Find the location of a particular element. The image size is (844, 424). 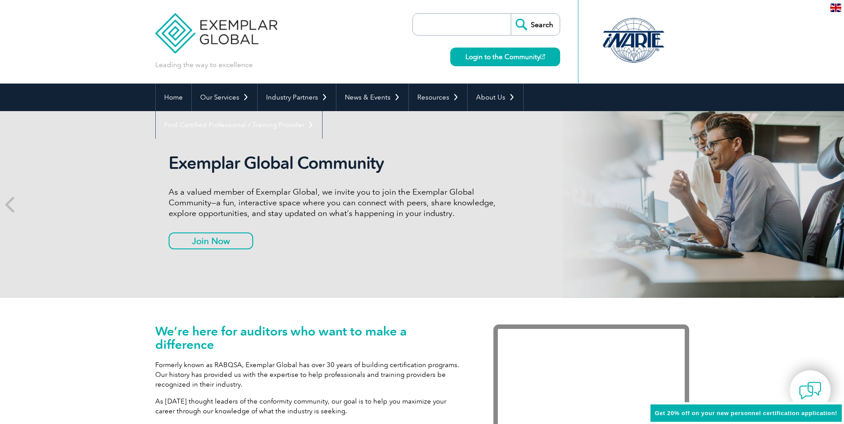

img: contact-chat.png is located at coordinates (810, 391).